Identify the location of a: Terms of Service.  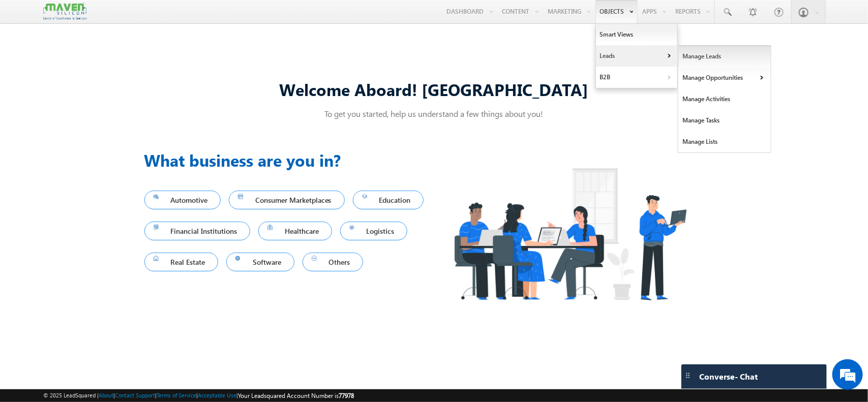
(177, 395).